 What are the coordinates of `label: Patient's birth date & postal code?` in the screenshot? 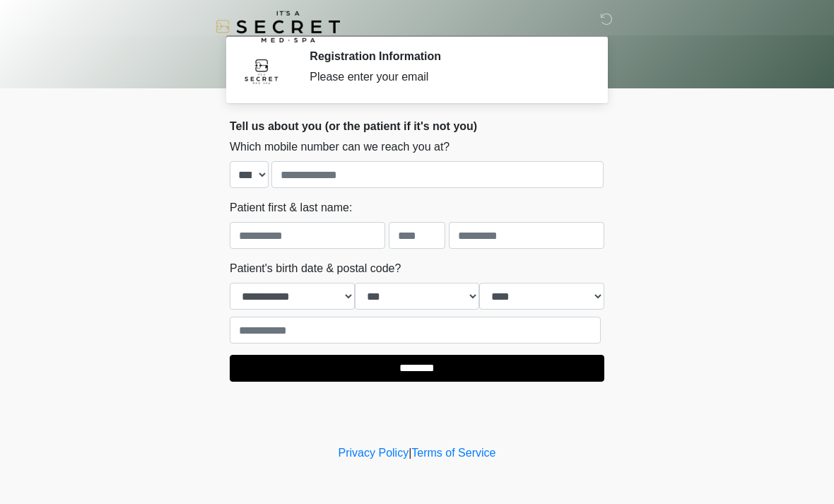 It's located at (315, 268).